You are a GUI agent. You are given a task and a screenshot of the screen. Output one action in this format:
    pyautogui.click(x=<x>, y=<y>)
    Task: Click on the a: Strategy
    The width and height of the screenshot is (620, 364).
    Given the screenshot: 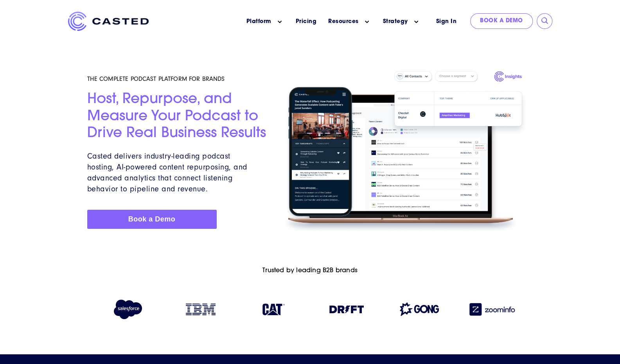 What is the action you would take?
    pyautogui.click(x=396, y=22)
    